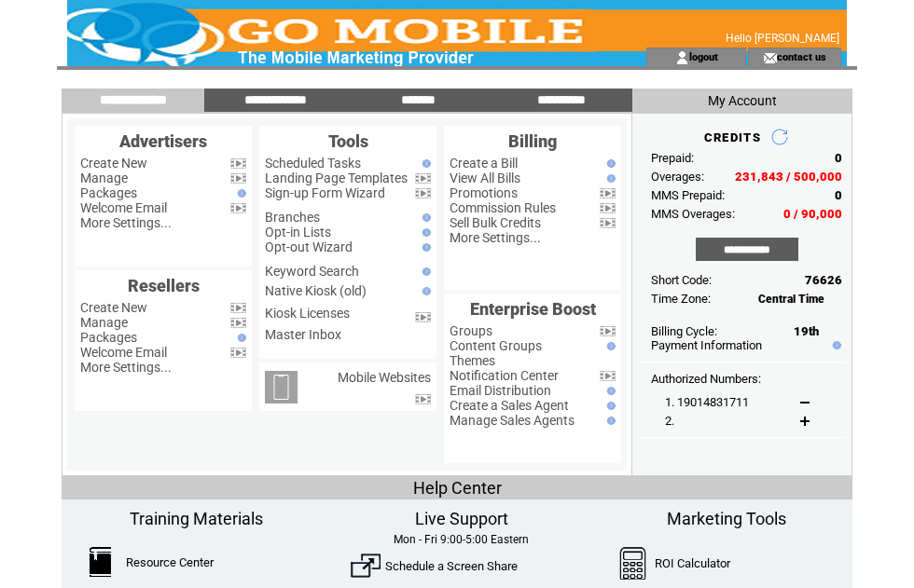 The height and width of the screenshot is (588, 914). I want to click on a: Opt-in Lists, so click(297, 232).